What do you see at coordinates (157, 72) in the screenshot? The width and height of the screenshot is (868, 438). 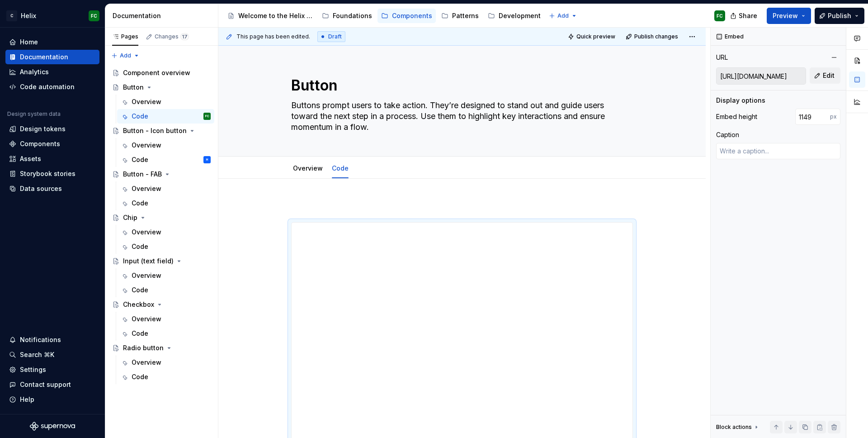 I see `div: Component overview` at bounding box center [157, 72].